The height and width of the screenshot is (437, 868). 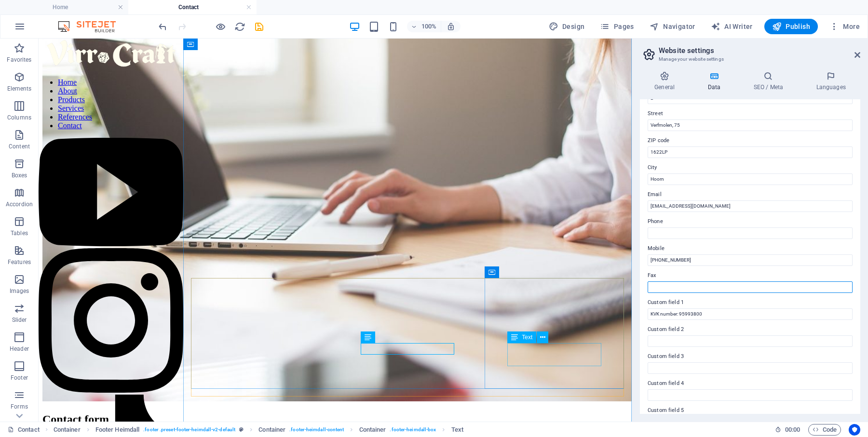 I want to click on label: City, so click(x=750, y=168).